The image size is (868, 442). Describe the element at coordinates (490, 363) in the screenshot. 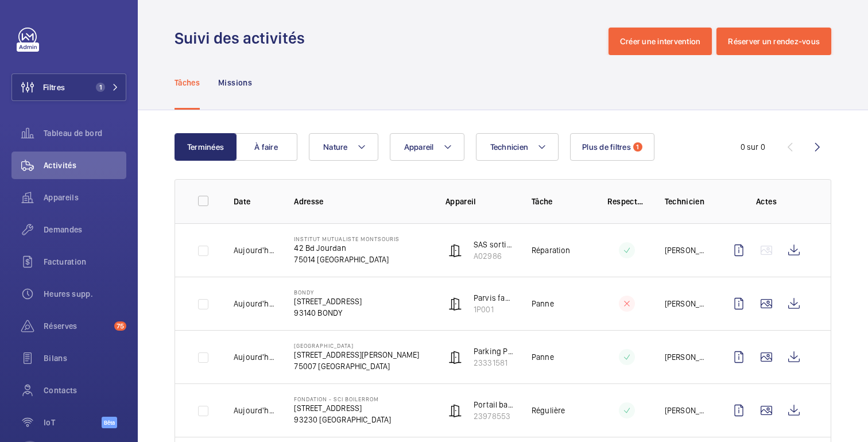

I see `font: 23331581` at that location.